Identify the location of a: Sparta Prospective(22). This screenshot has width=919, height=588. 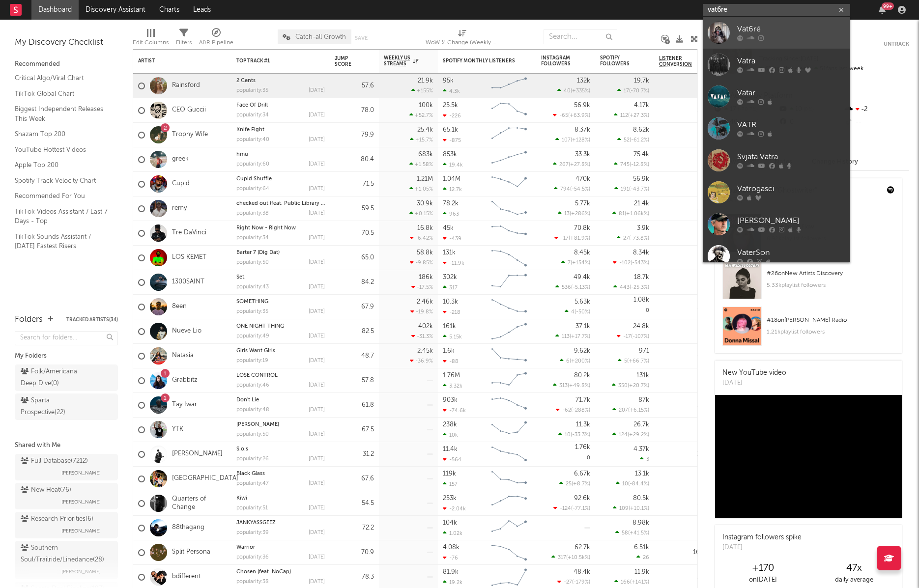
(66, 407).